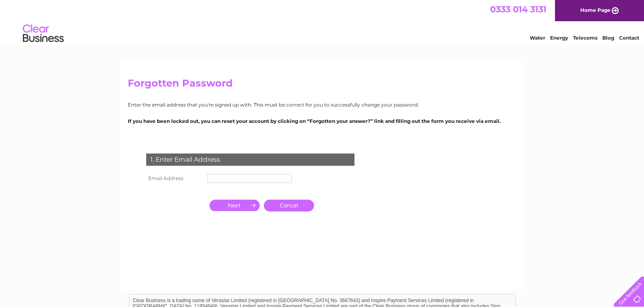 Image resolution: width=644 pixels, height=307 pixels. Describe the element at coordinates (322, 86) in the screenshot. I see `h2: Forgotten Password` at that location.